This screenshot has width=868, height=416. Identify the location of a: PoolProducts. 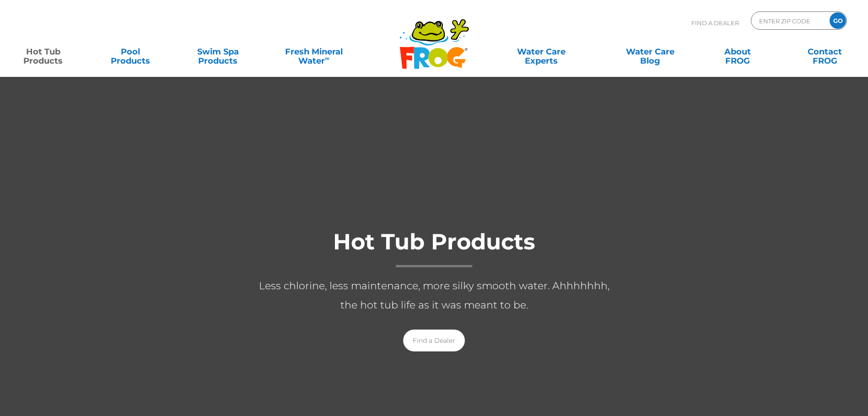
(131, 52).